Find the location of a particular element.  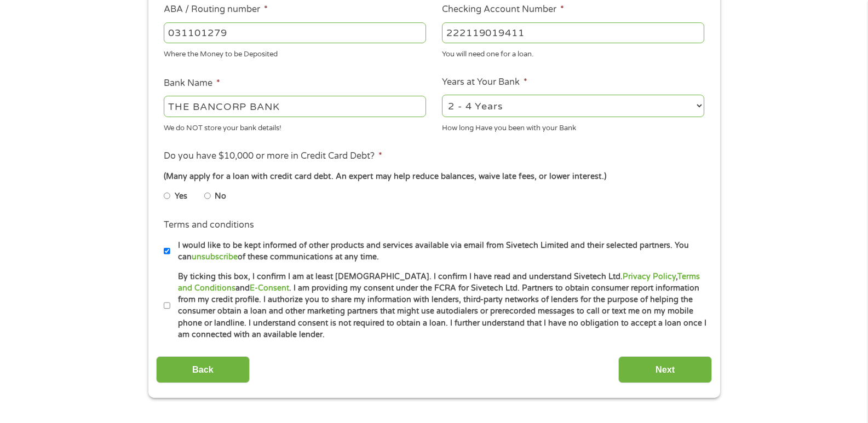

input: 263177916 is located at coordinates (295, 33).